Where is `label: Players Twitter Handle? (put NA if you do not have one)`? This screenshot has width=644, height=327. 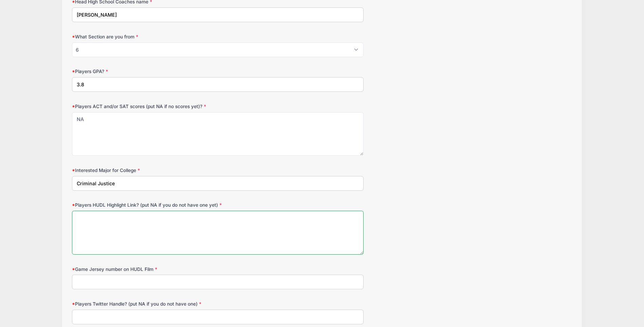 label: Players Twitter Handle? (put NA if you do not have one) is located at coordinates (155, 304).